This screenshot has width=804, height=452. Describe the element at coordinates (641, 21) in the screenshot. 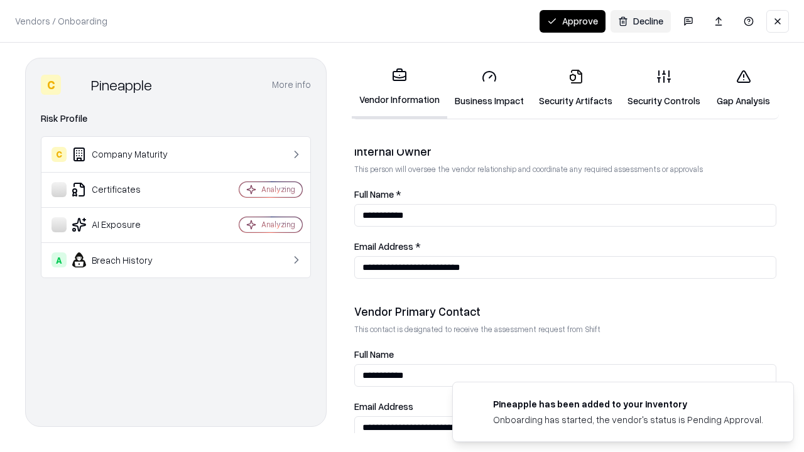

I see `button: Decline` at that location.